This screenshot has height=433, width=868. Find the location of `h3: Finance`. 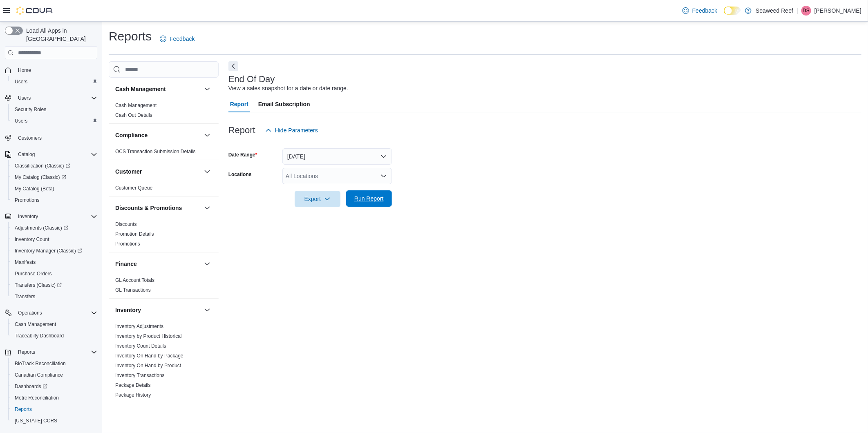

h3: Finance is located at coordinates (126, 264).